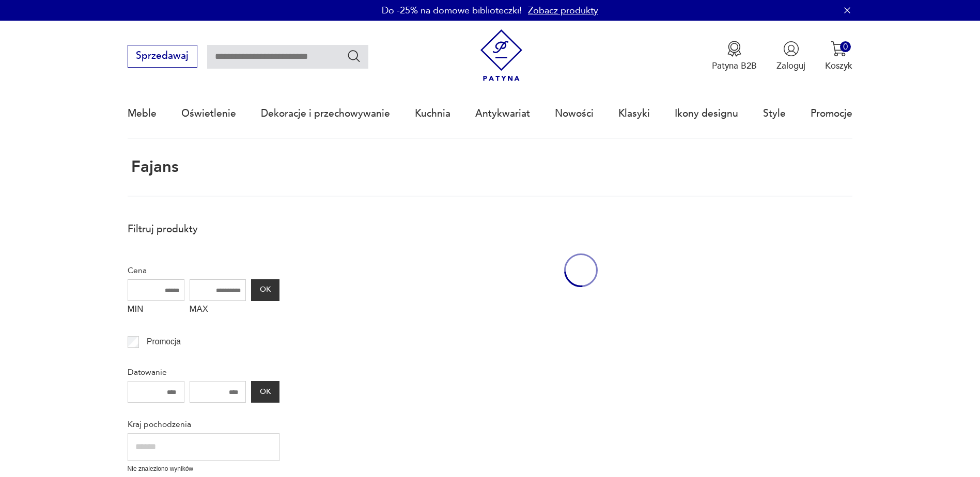 The width and height of the screenshot is (980, 477). I want to click on a: Oświetlenie, so click(209, 113).